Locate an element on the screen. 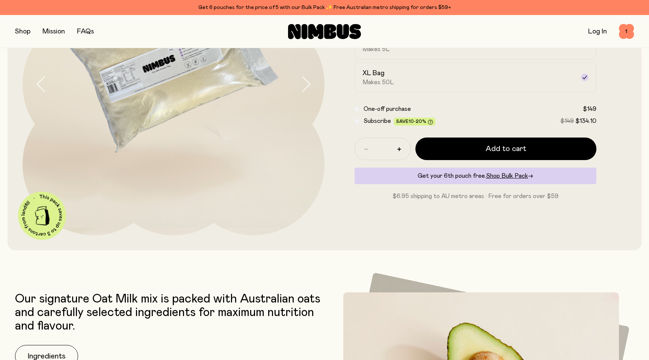 The image size is (649, 360). p: $6.95 shipping to AU metro areas · Free for orders over $59 is located at coordinates (475, 196).